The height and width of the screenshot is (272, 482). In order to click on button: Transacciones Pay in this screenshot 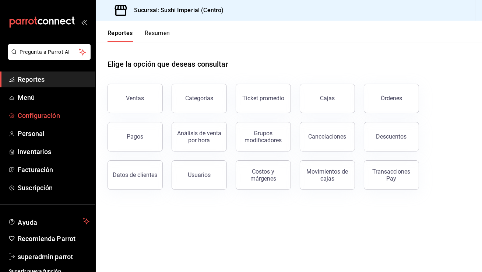, I will do `click(392, 175)`.